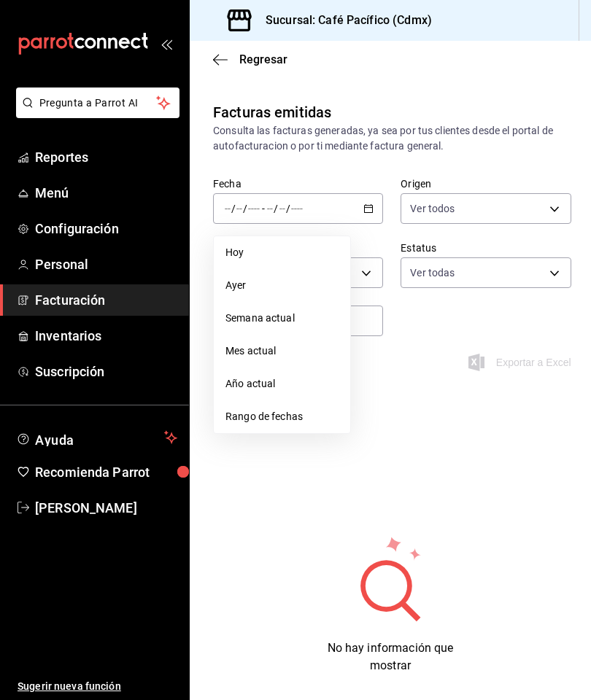 The image size is (591, 700). What do you see at coordinates (432, 272) in the screenshot?
I see `span: Ver todas` at bounding box center [432, 272].